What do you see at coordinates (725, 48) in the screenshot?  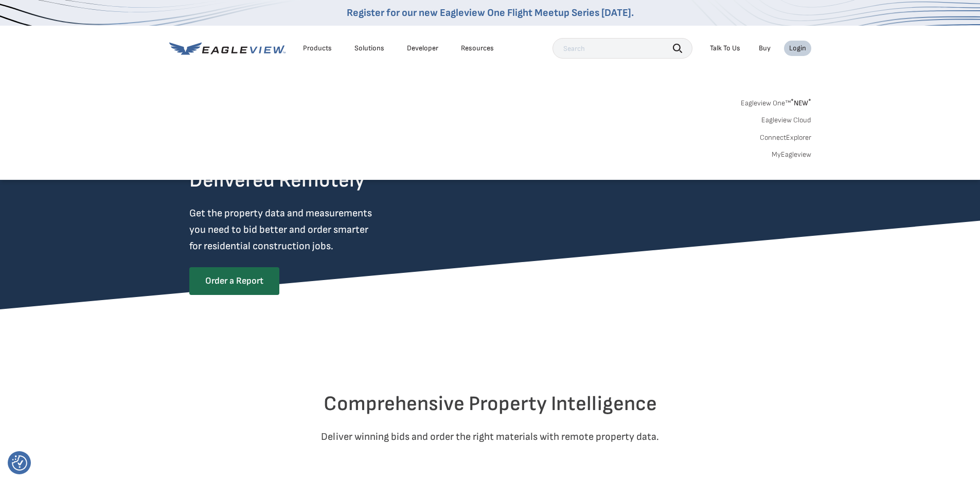 I see `div: Talk To Us` at bounding box center [725, 48].